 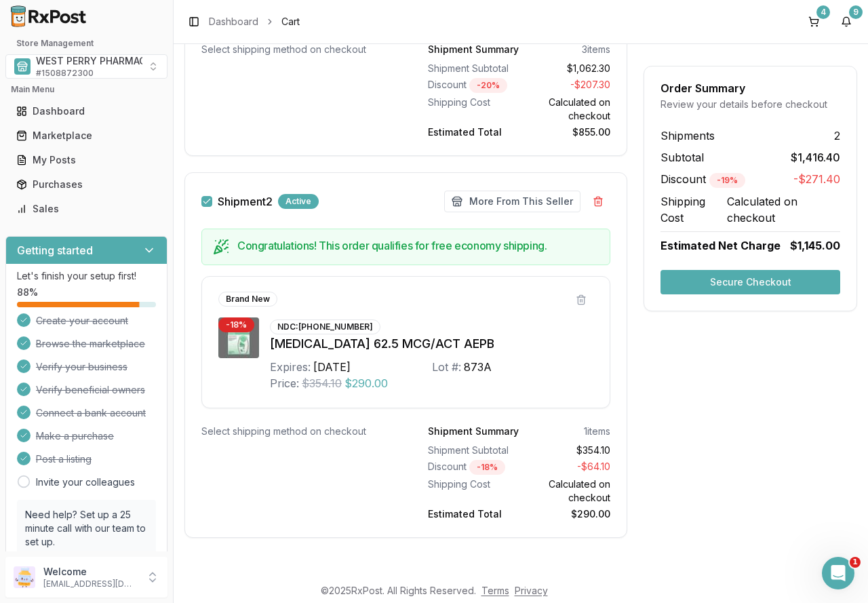 What do you see at coordinates (815, 157) in the screenshot?
I see `span: $1,416.40` at bounding box center [815, 157].